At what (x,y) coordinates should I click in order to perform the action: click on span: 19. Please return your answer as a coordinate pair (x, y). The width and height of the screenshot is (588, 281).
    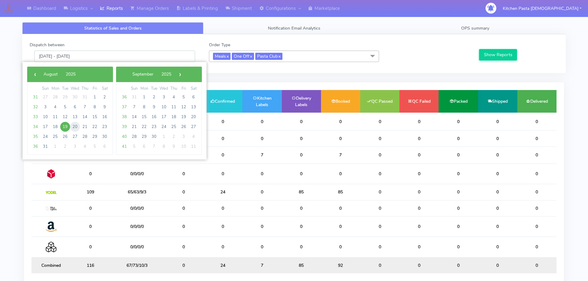
    Looking at the image, I should click on (184, 117).